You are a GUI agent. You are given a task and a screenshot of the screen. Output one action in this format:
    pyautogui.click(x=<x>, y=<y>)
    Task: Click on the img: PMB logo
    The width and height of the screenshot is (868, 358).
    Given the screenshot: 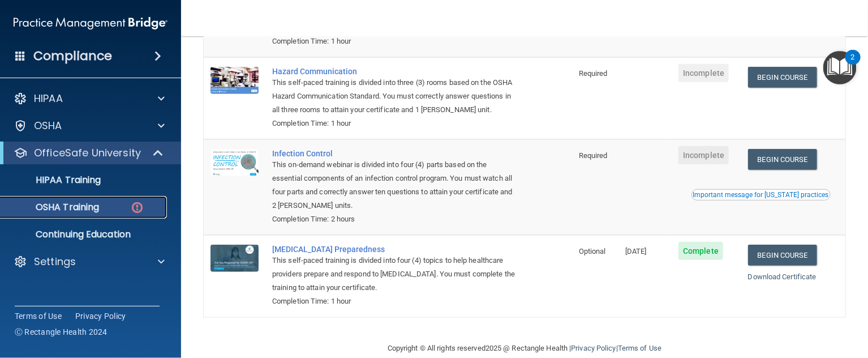 What is the action you would take?
    pyautogui.click(x=91, y=23)
    